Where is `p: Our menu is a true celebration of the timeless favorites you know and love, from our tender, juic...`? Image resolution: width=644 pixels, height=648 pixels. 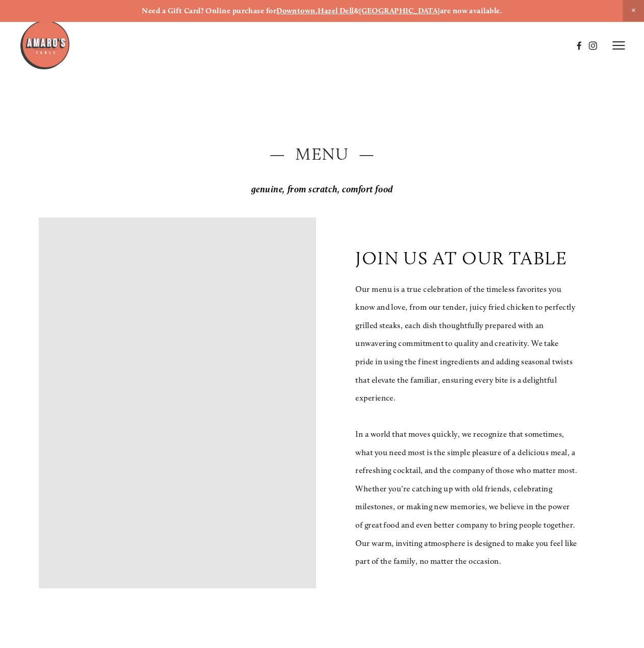 p: Our menu is a true celebration of the timeless favorites you know and love, from our tender, juic... is located at coordinates (466, 344).